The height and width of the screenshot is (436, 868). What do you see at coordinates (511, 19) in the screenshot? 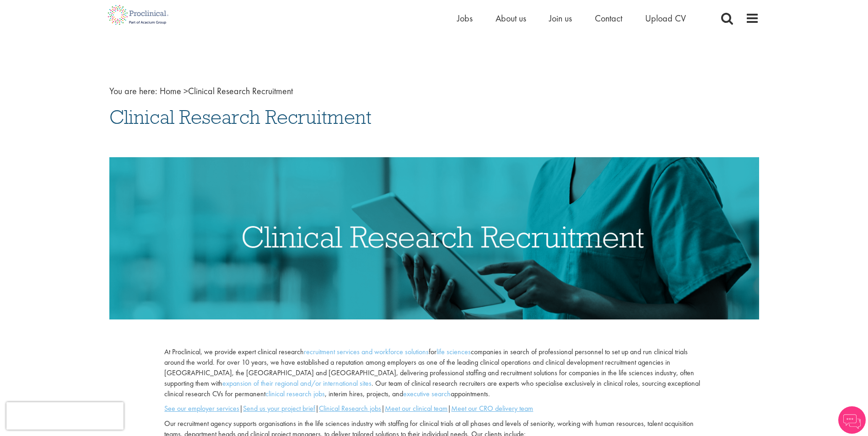
I see `span: About us` at bounding box center [511, 19].